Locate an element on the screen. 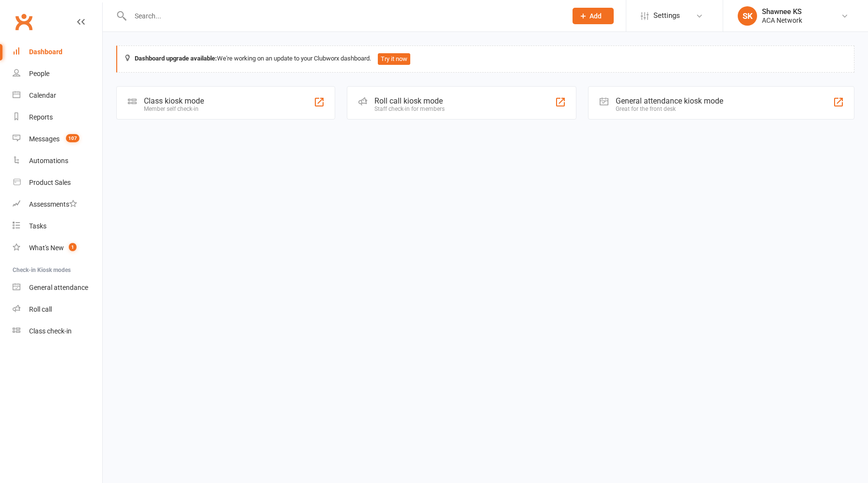 The image size is (868, 483). strong: Dashboard upgrade available: is located at coordinates (176, 58).